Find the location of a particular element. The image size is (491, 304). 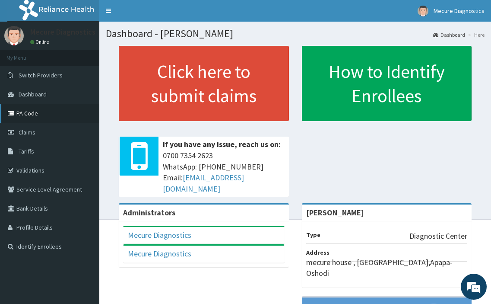

span: Dashboard is located at coordinates (32, 94).